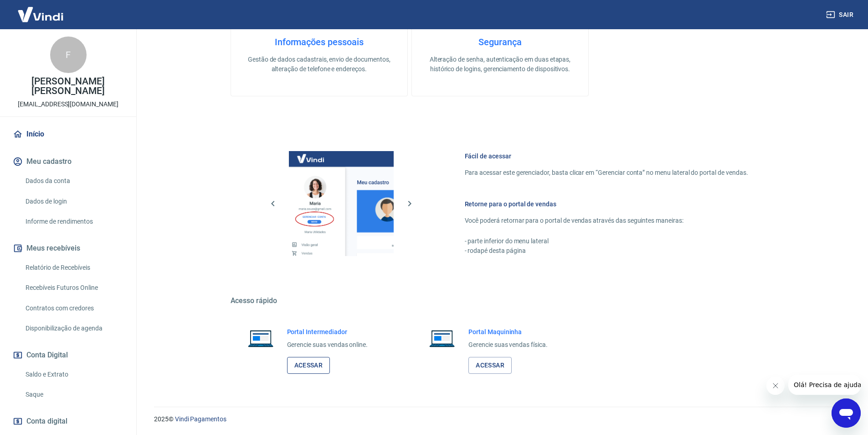 Image resolution: width=868 pixels, height=435 pixels. Describe the element at coordinates (319, 42) in the screenshot. I see `h4: Informações pessoais` at that location.